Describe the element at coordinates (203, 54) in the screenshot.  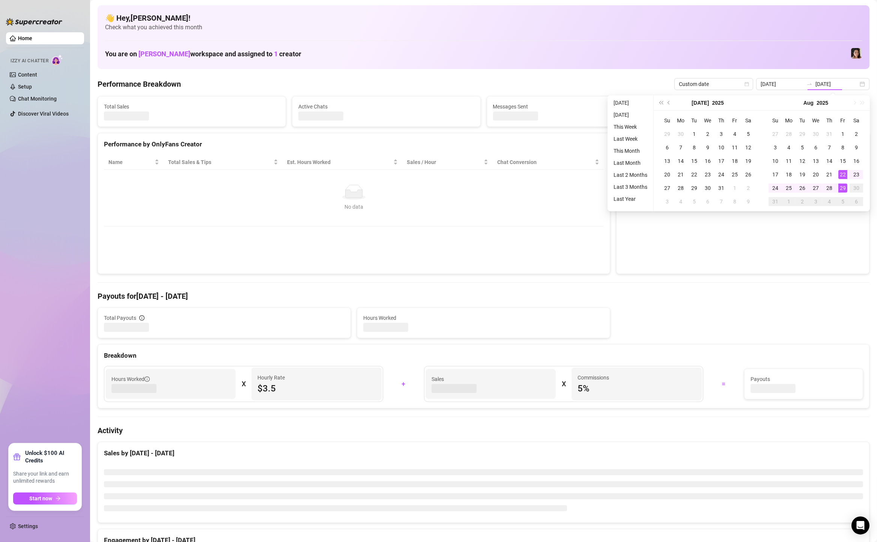
I see `h1: You are on workspace and assigned to creator` at that location.